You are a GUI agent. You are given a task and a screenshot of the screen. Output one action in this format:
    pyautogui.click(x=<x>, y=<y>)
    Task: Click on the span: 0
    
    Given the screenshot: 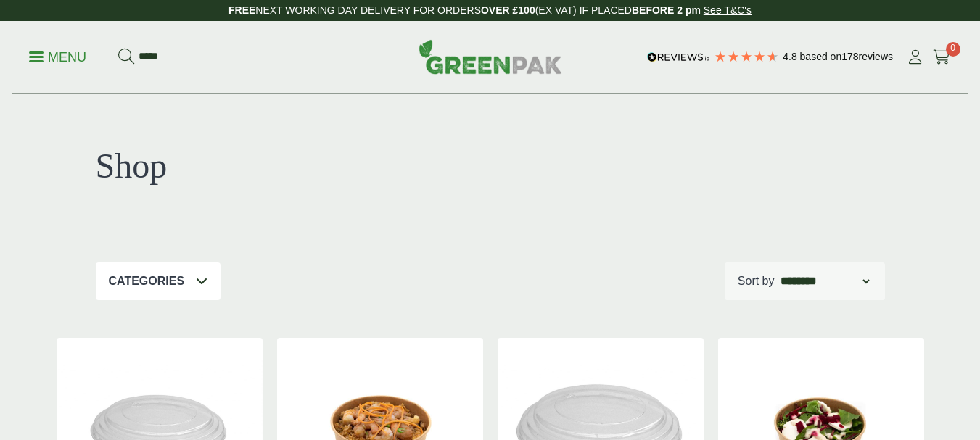 What is the action you would take?
    pyautogui.click(x=953, y=49)
    